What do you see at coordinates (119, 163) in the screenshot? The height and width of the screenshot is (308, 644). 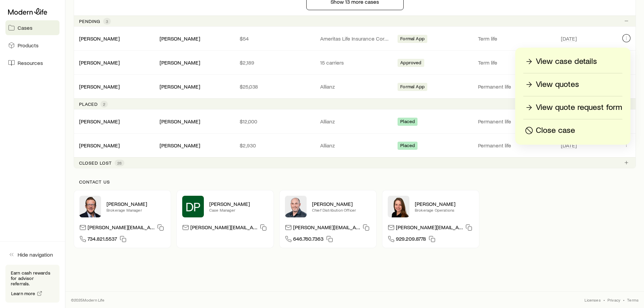 I see `span: 28` at bounding box center [119, 163].